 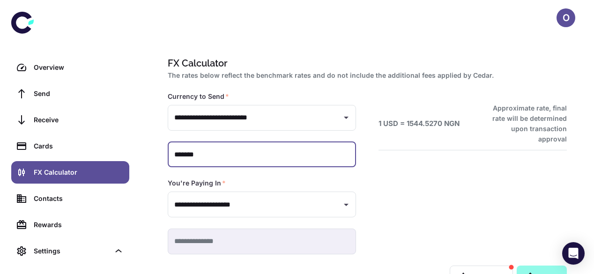 I want to click on label: You're Paying In, so click(x=197, y=183).